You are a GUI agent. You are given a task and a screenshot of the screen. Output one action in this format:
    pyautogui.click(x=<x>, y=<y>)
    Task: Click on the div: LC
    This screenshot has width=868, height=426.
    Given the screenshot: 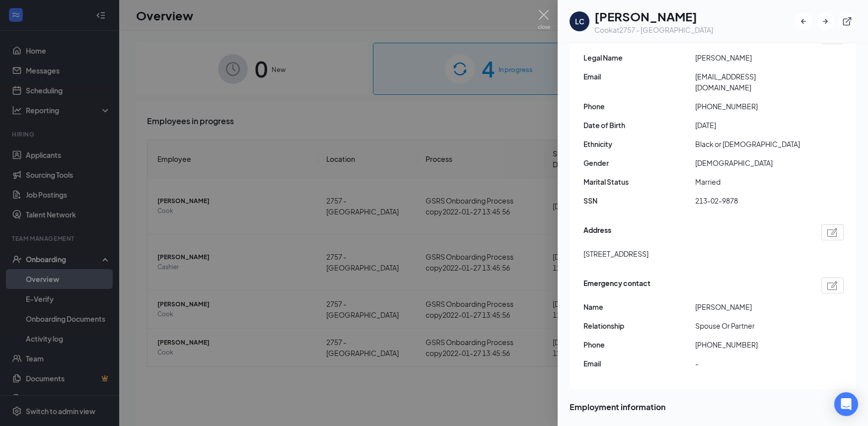 What is the action you would take?
    pyautogui.click(x=579, y=21)
    